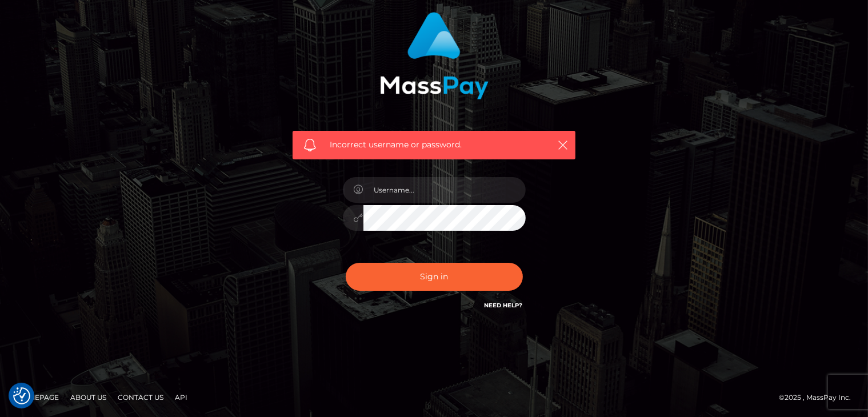 The image size is (868, 417). I want to click on img: Revisit consent button, so click(22, 396).